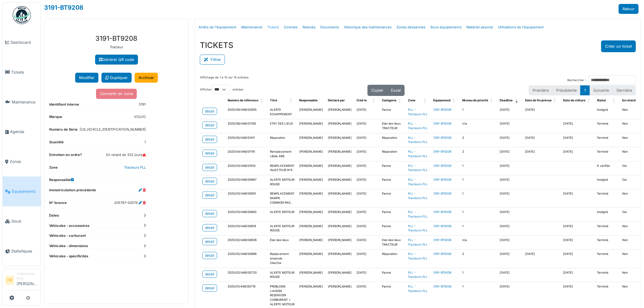 The width and height of the screenshot is (644, 308). I want to click on div: Gestionnaire local, so click(27, 276).